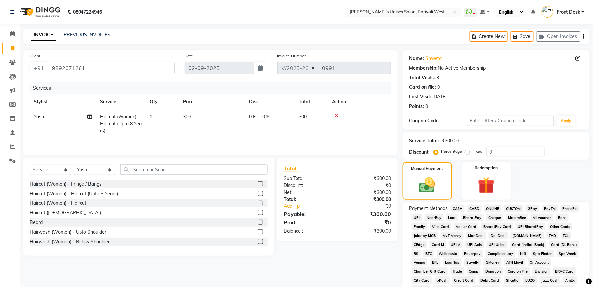  Describe the element at coordinates (438, 78) in the screenshot. I see `div: 3` at that location.